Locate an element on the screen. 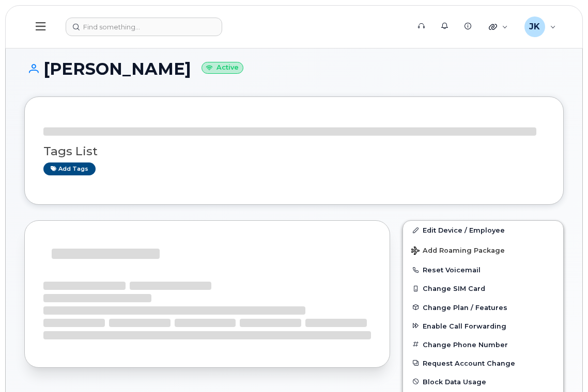  button: Change Phone Number is located at coordinates (483, 345).